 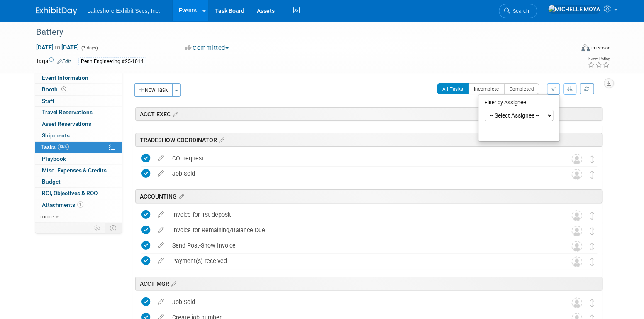 I want to click on a: ROI, Objectives & ROO, so click(x=78, y=193).